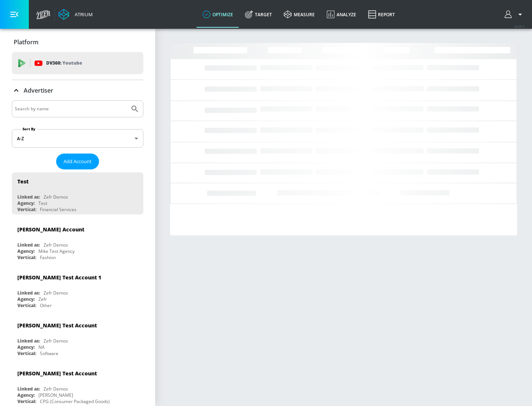 The height and width of the screenshot is (406, 532). I want to click on div: CPG (Consumer Packaged Goods), so click(75, 401).